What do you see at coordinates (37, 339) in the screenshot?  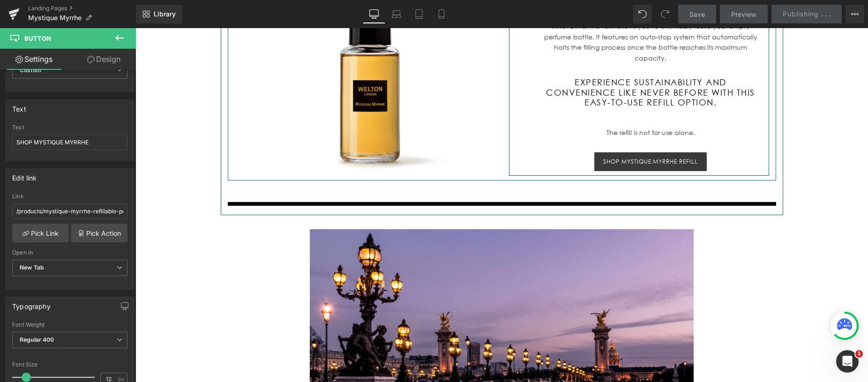 I see `b: Regular 400` at bounding box center [37, 339].